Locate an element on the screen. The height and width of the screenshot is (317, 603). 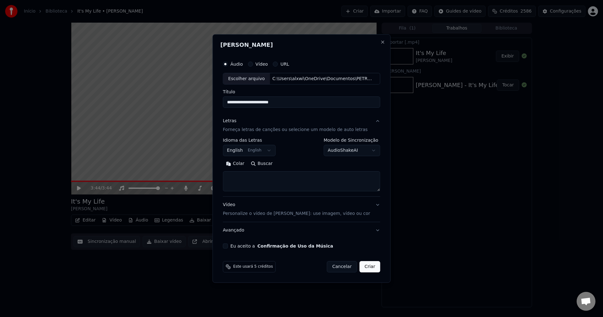
label: Modelo de Sincronização is located at coordinates (352, 140).